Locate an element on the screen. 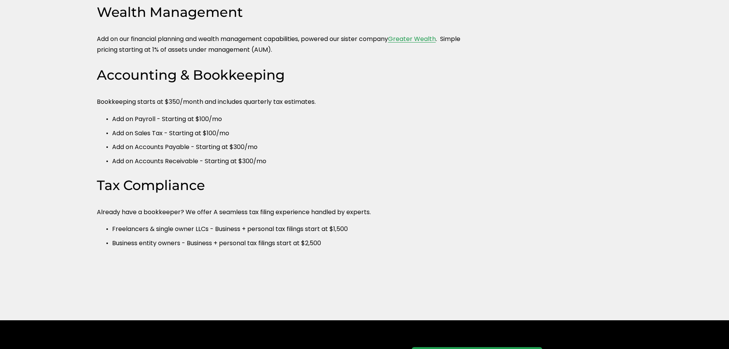  p: Bookkeeping starts at $350/month and includes quarterly tax estimates. is located at coordinates (286, 102).